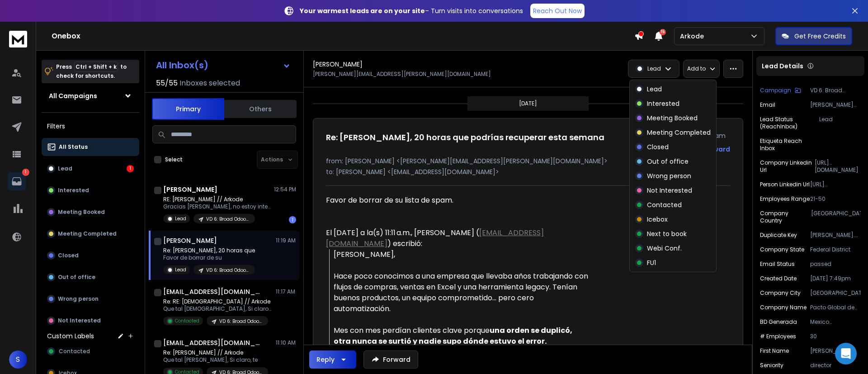 This screenshot has width=868, height=374. What do you see at coordinates (846, 354) in the screenshot?
I see `div: Open Intercom Messenger` at bounding box center [846, 354].